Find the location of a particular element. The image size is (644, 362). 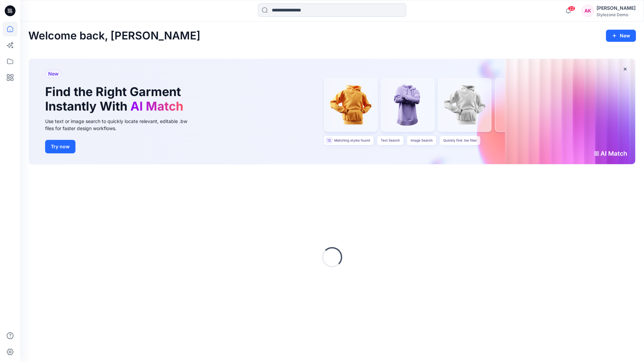

div: Use text or image search to quickly locate relevant, editable .bw files for faster design workflows. is located at coordinates (121, 125).